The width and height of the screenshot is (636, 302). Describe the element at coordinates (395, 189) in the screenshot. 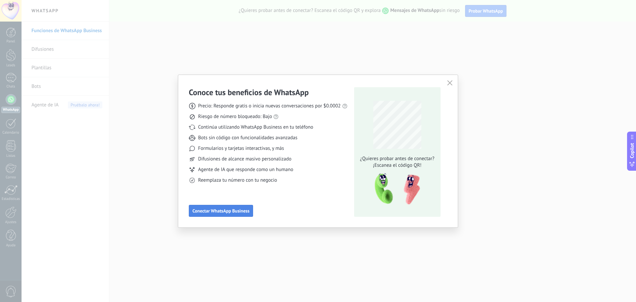

I see `img: qr-pic-1x.png` at that location.